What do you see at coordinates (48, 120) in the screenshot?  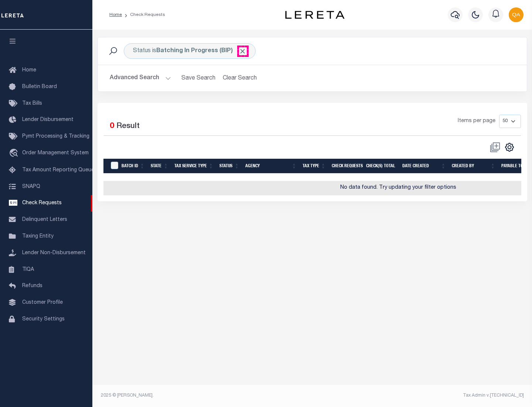 I see `span: Lender Disbursement` at bounding box center [48, 120].